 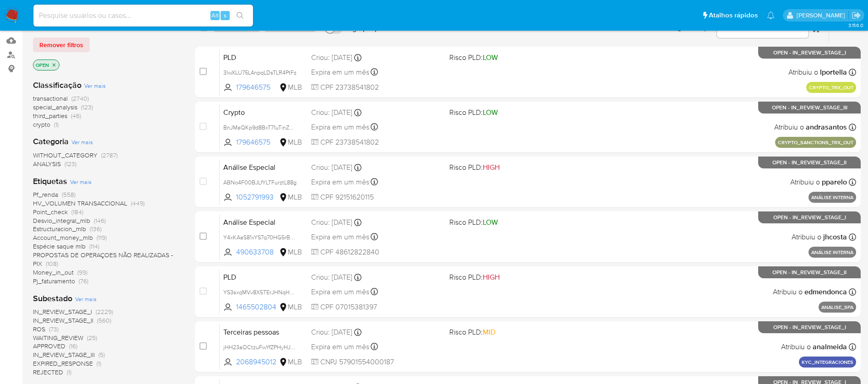 I want to click on a: Sair, so click(x=856, y=15).